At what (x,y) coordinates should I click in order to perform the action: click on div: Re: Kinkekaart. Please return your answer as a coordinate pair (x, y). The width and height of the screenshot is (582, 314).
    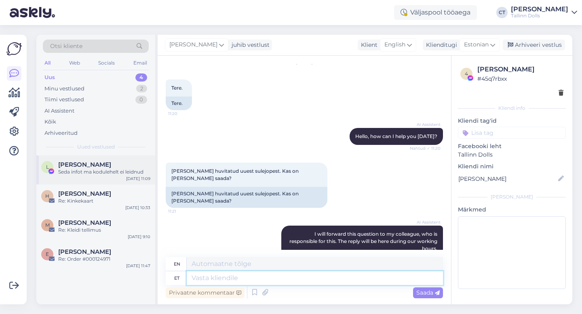
    Looking at the image, I should click on (104, 201).